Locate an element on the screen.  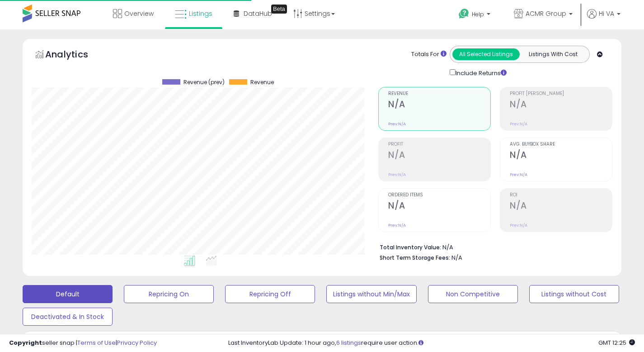
span: Hi VA is located at coordinates (607, 14).